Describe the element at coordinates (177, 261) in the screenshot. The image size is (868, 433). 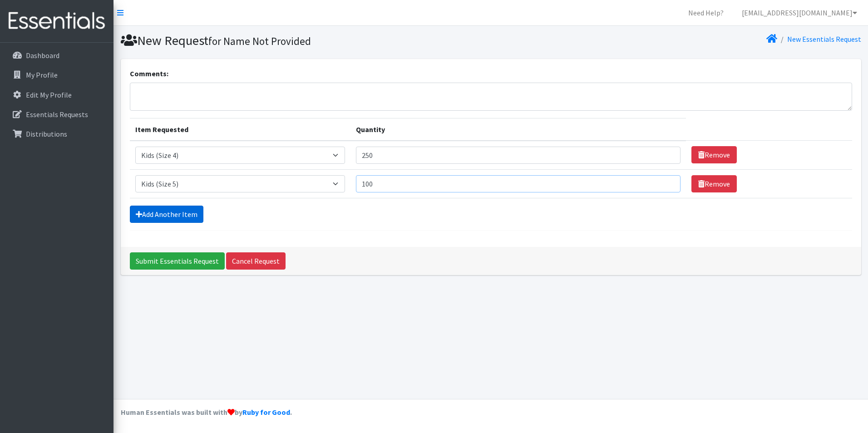
I see `input: Submit Essentials Request` at that location.